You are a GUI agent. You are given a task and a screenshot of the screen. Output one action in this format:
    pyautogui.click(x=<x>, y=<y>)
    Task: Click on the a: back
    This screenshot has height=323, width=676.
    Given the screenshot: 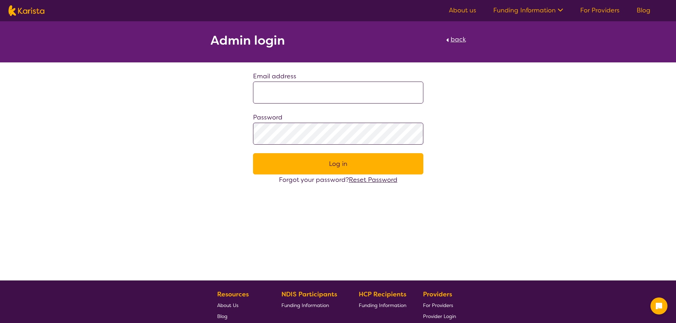 What is the action you would take?
    pyautogui.click(x=455, y=42)
    